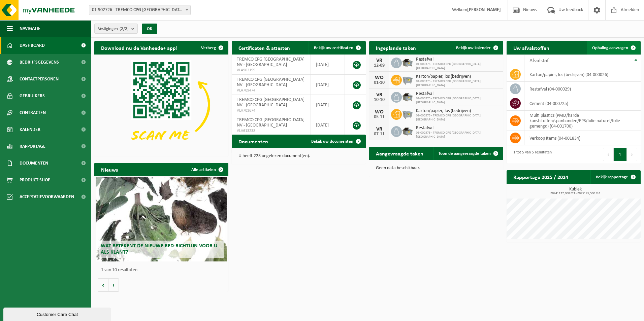  I want to click on button: Vorige, so click(103, 285).